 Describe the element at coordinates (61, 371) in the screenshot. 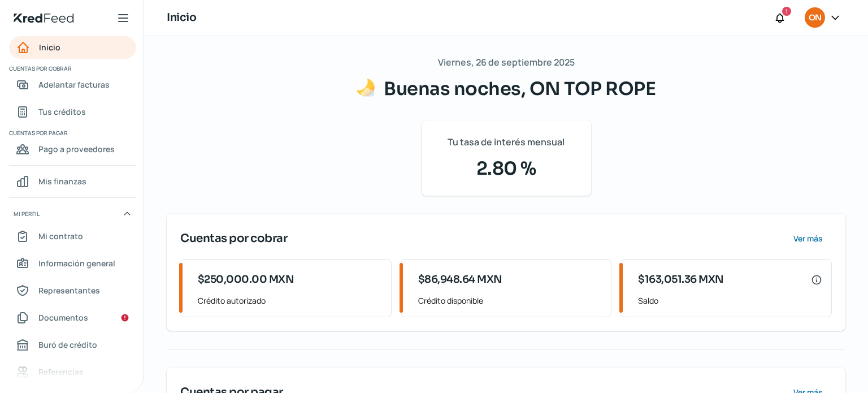

I see `span: Referencias` at that location.